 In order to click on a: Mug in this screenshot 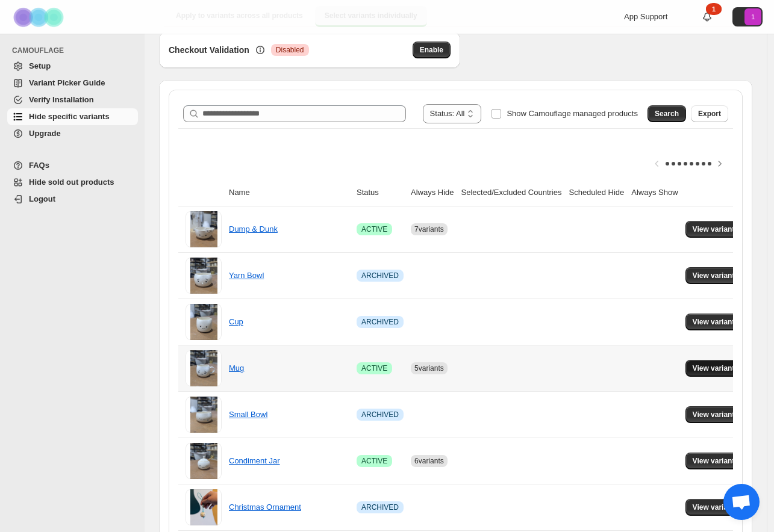, I will do `click(236, 367)`.